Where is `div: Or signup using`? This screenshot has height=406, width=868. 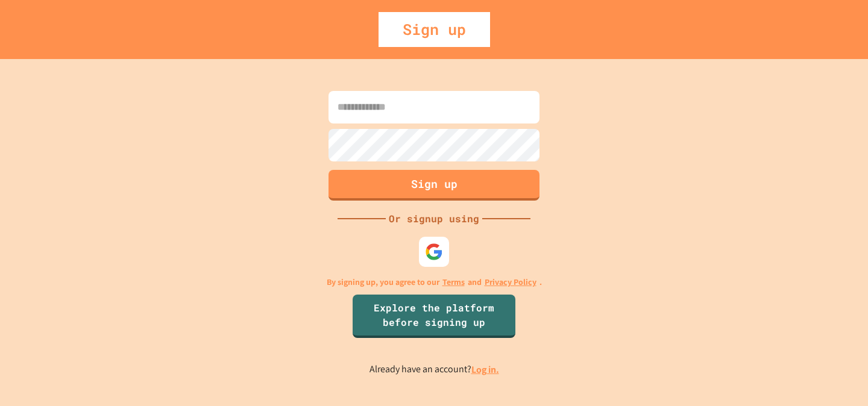 div: Or signup using is located at coordinates (434, 219).